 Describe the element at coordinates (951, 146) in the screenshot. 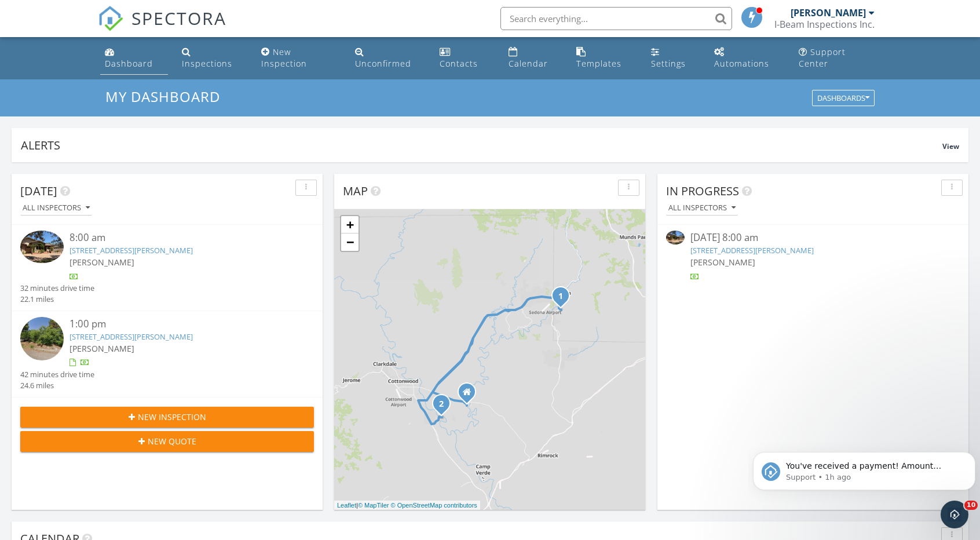

I see `span: View` at that location.